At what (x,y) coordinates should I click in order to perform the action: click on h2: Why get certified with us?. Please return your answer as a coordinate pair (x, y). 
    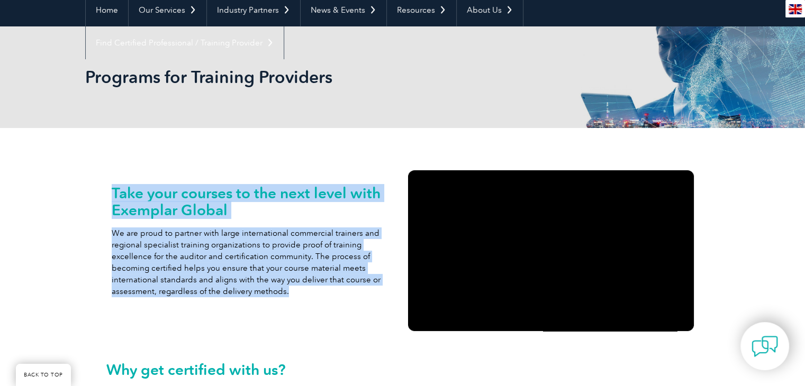
    Looking at the image, I should click on (403, 370).